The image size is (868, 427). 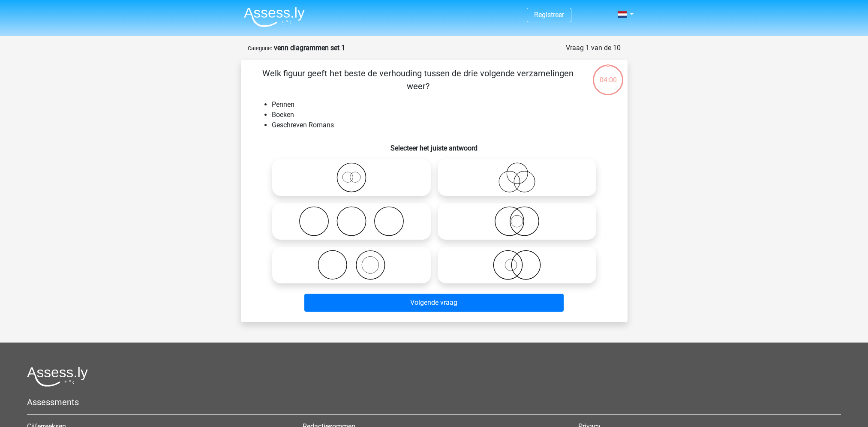 I want to click on strong: venn diagrammen set 1, so click(x=310, y=48).